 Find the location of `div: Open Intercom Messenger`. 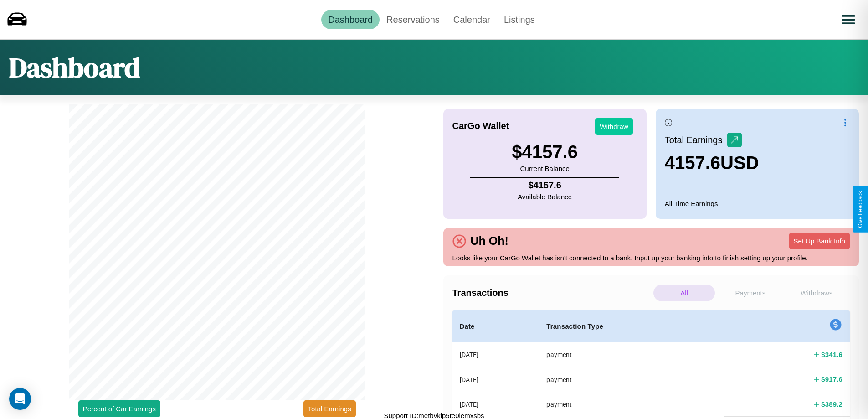

div: Open Intercom Messenger is located at coordinates (20, 399).